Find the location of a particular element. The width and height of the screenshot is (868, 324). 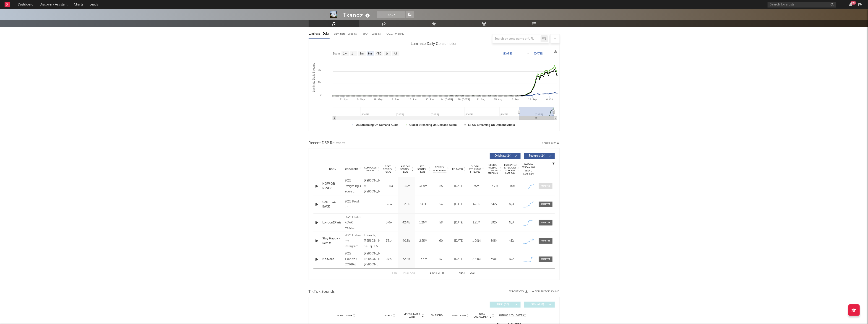

div: Luminate - Weekly is located at coordinates (346, 34).